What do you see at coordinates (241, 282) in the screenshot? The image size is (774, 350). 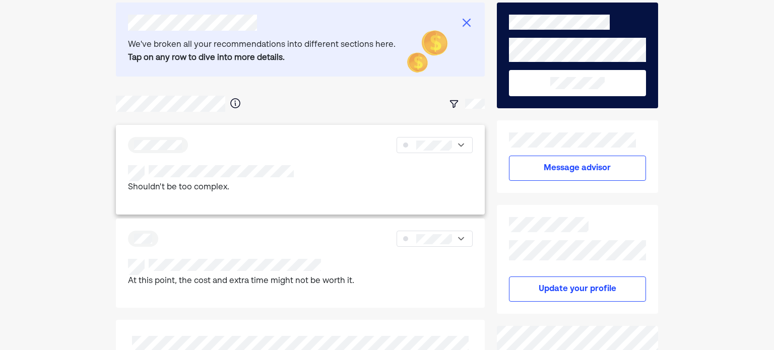 I see `p: At this point, the cost and extra time might not be worth it.` at bounding box center [241, 282].